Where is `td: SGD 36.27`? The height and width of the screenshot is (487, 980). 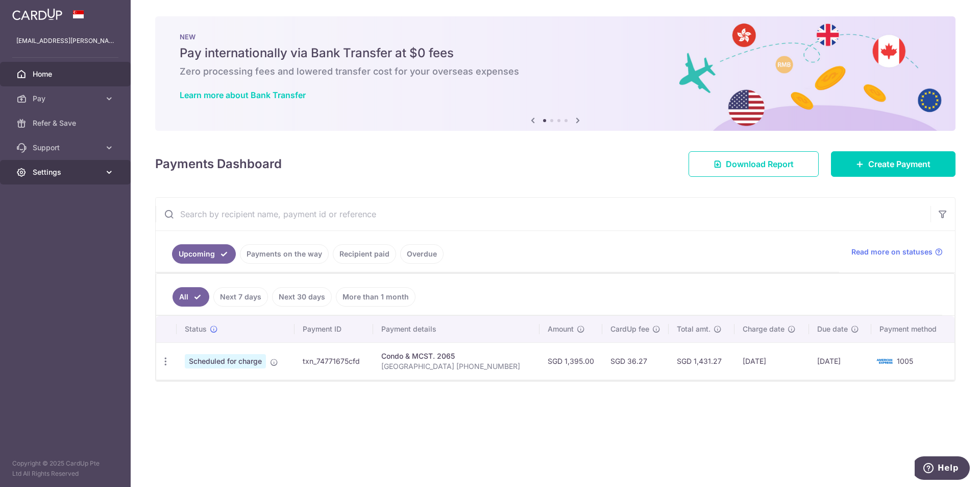
td: SGD 36.27 is located at coordinates (636, 360).